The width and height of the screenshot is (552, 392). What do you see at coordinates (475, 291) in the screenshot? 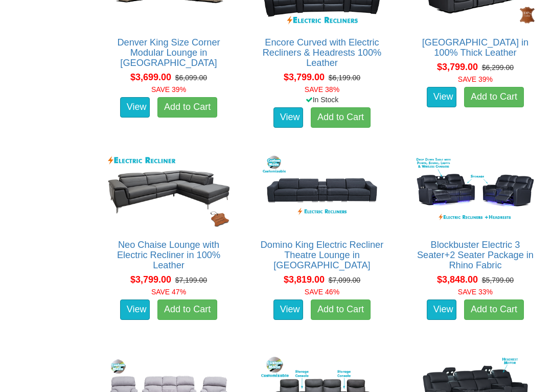
I see `font: SAVE 33%` at bounding box center [475, 291].